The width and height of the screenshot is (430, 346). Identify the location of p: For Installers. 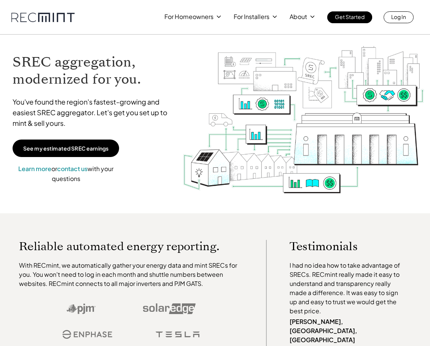
(251, 17).